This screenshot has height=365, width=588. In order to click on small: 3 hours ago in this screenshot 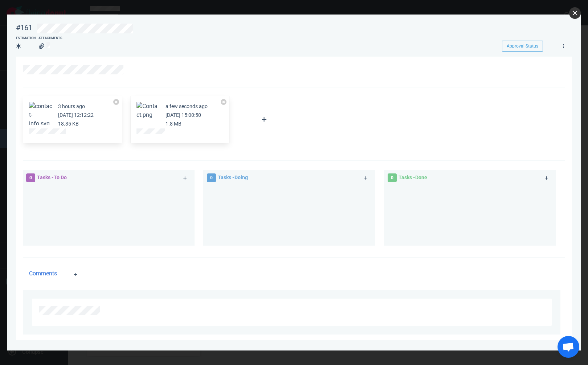, I will do `click(71, 106)`.